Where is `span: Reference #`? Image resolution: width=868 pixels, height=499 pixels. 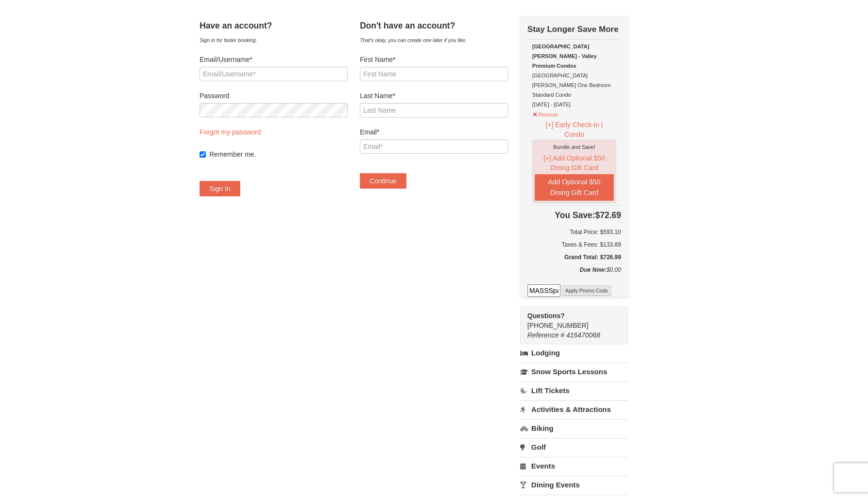 span: Reference # is located at coordinates (546, 335).